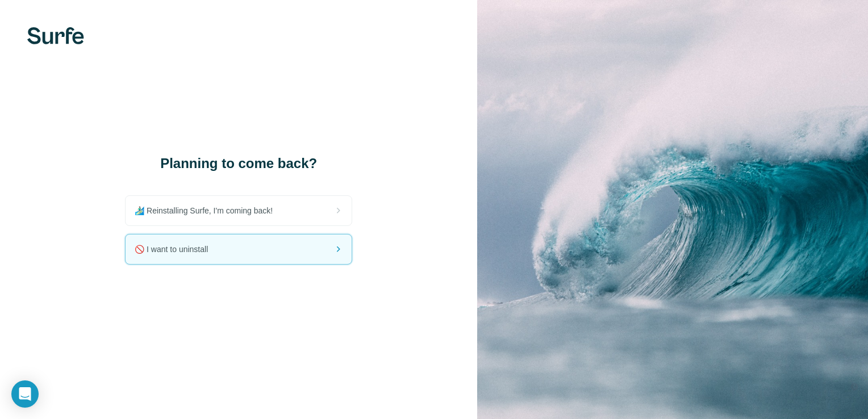 This screenshot has height=419, width=868. What do you see at coordinates (175, 249) in the screenshot?
I see `span: 🚫 I want to uninstall` at bounding box center [175, 249].